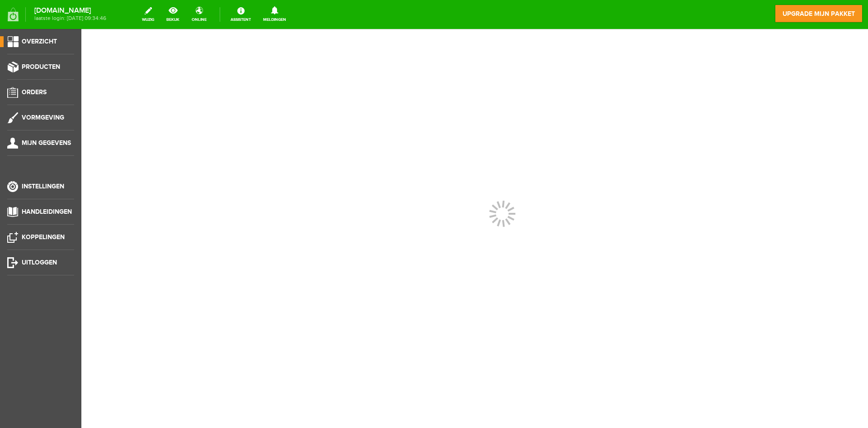 The width and height of the screenshot is (868, 428). What do you see at coordinates (43, 186) in the screenshot?
I see `span: Instellingen` at bounding box center [43, 186].